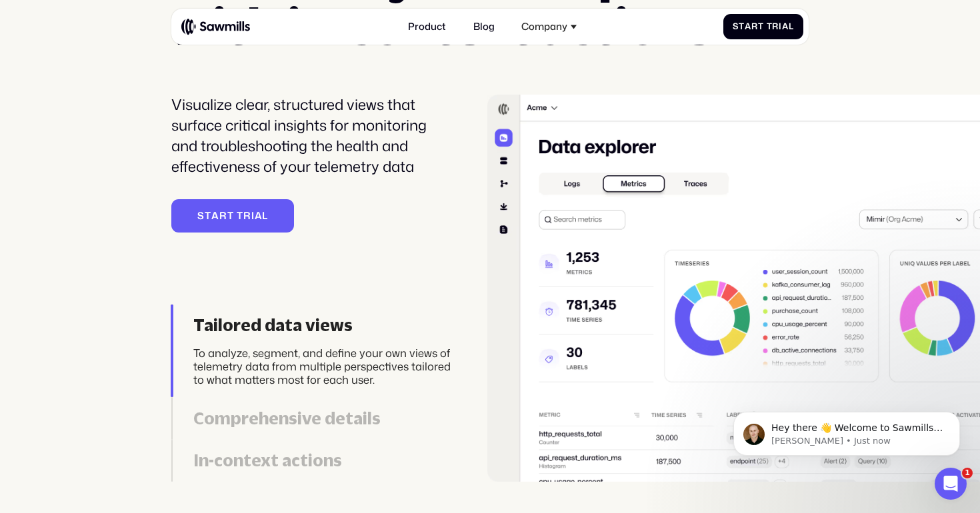 This screenshot has width=980, height=513. I want to click on span: 1, so click(967, 473).